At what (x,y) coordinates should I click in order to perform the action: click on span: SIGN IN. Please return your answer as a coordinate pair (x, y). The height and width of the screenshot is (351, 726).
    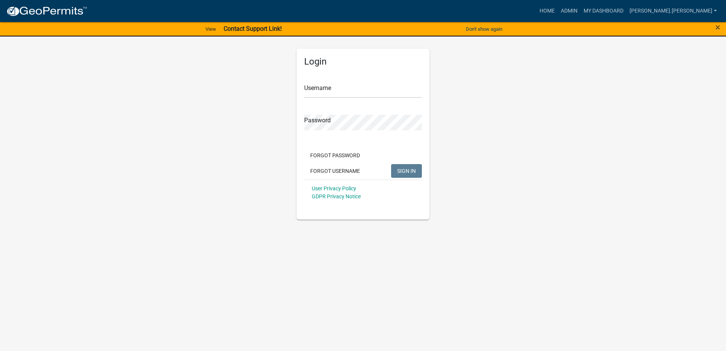
    Looking at the image, I should click on (406, 170).